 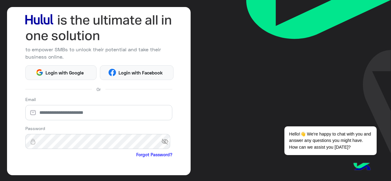 What do you see at coordinates (31, 99) in the screenshot?
I see `label: Email` at bounding box center [31, 99].